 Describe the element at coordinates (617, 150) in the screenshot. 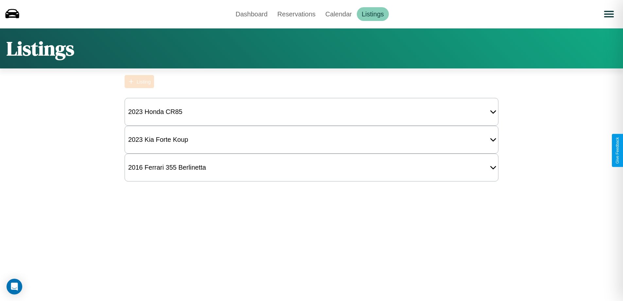

I see `div: Give Feedback` at that location.